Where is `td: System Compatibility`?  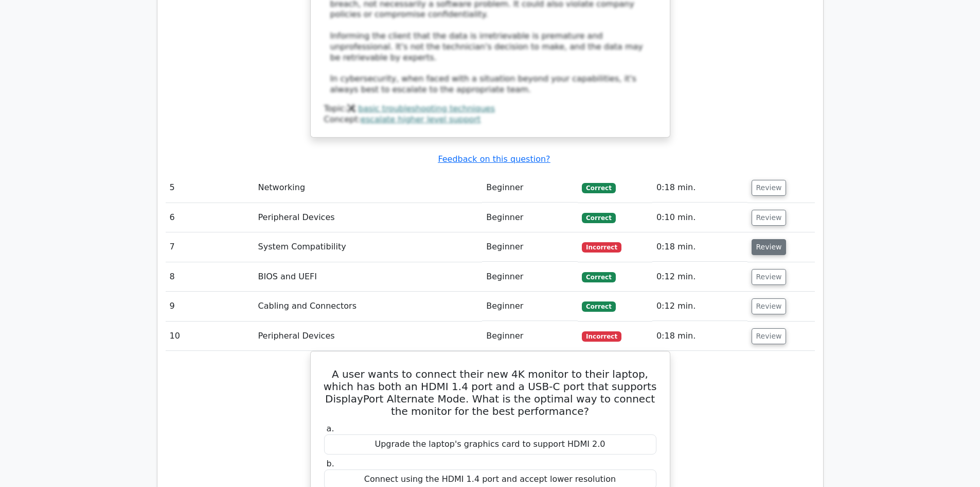 td: System Compatibility is located at coordinates (369, 247).